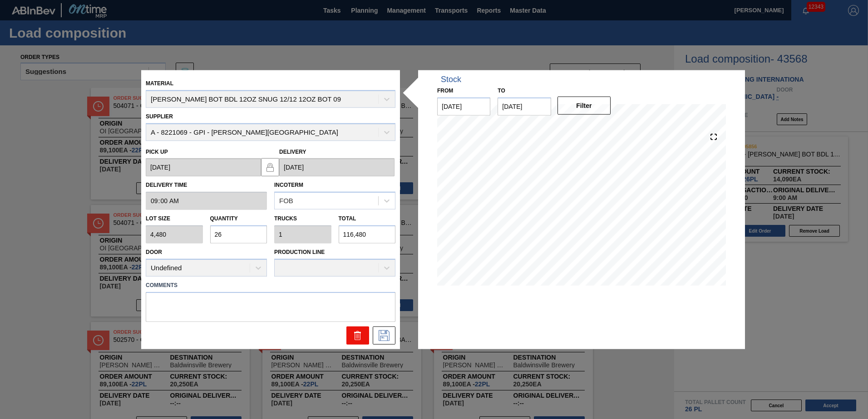  Describe the element at coordinates (286, 200) in the screenshot. I see `div: FOB` at that location.